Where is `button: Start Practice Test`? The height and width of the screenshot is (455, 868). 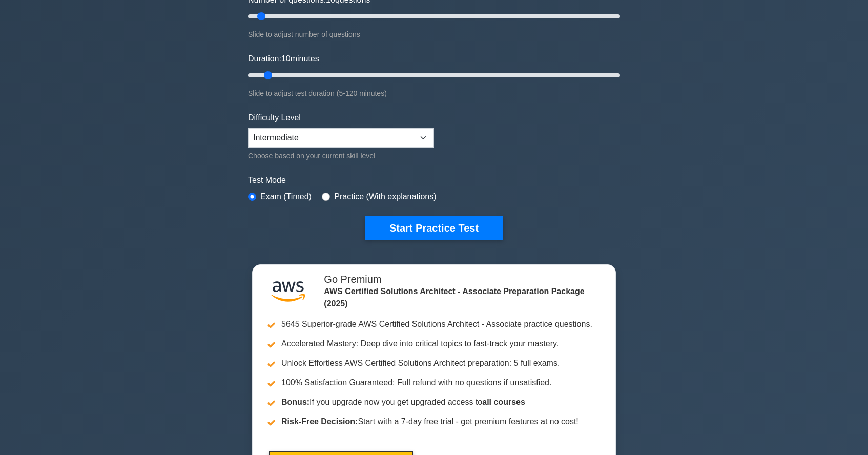
button: Start Practice Test is located at coordinates (434, 228).